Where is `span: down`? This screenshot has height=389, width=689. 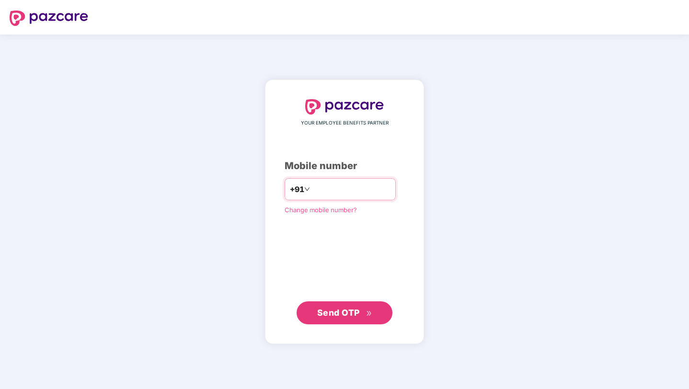 span: down is located at coordinates (307, 189).